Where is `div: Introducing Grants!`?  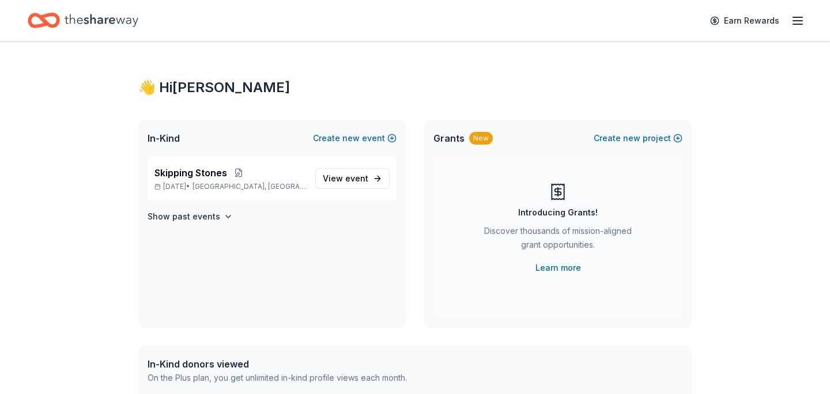 div: Introducing Grants! is located at coordinates (558, 213).